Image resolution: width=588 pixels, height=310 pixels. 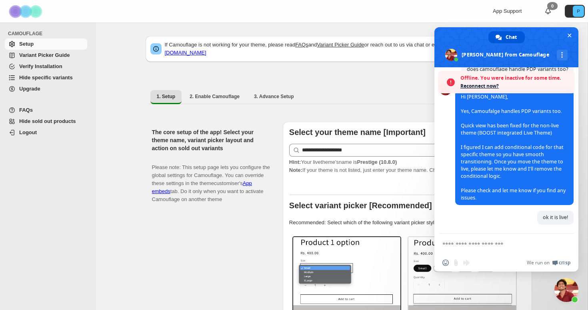 I want to click on a: Upgrade, so click(x=46, y=89).